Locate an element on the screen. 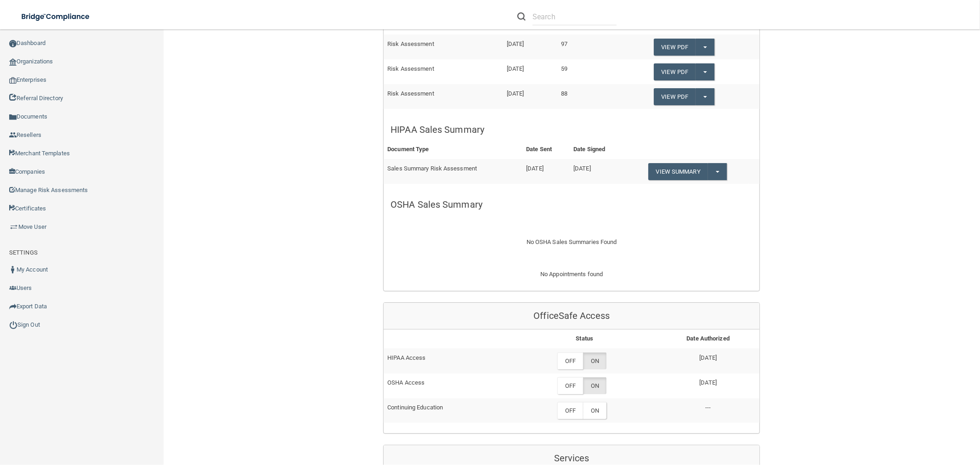 Image resolution: width=980 pixels, height=465 pixels. img: enterprise.0d942306.png is located at coordinates (13, 81).